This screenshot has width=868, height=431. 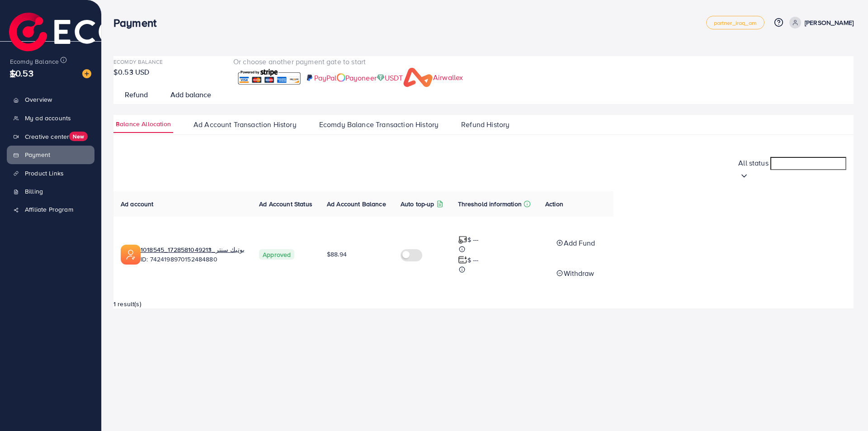 What do you see at coordinates (389, 78) in the screenshot?
I see `a: cardUSDT` at bounding box center [389, 78].